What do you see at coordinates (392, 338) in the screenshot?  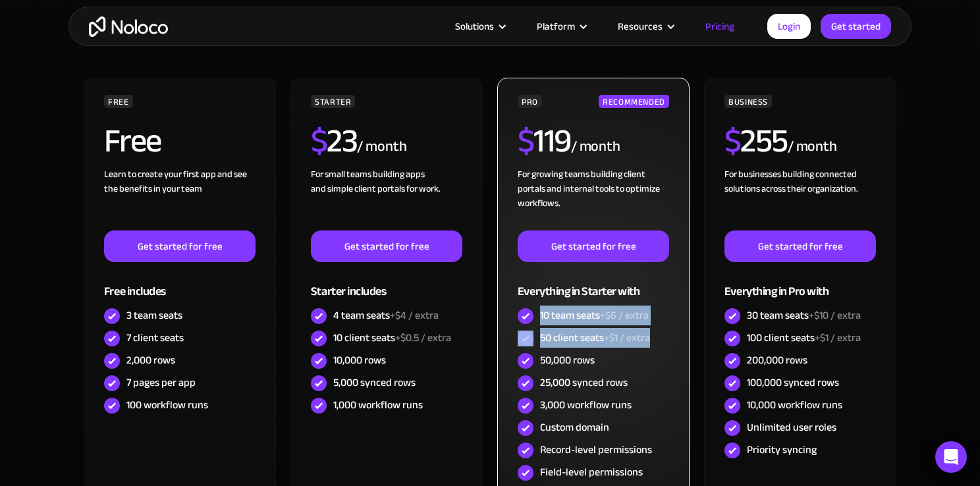 I see `div: 10 client seats` at bounding box center [392, 338].